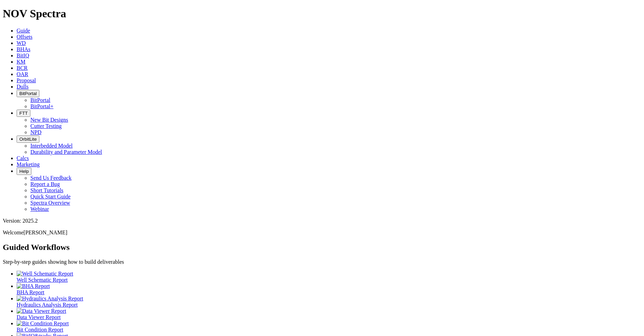 The width and height of the screenshot is (644, 336). Describe the element at coordinates (26, 80) in the screenshot. I see `a: Proposal` at that location.